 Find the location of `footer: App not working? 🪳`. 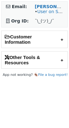

footer: App not working? 🪳 is located at coordinates (34, 75).